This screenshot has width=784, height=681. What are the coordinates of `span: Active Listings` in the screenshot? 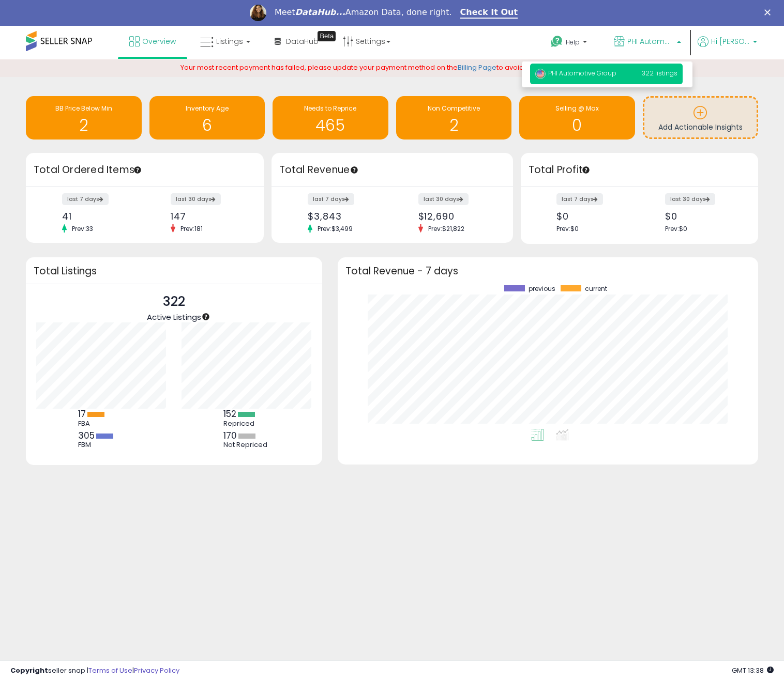 It's located at (173, 317).